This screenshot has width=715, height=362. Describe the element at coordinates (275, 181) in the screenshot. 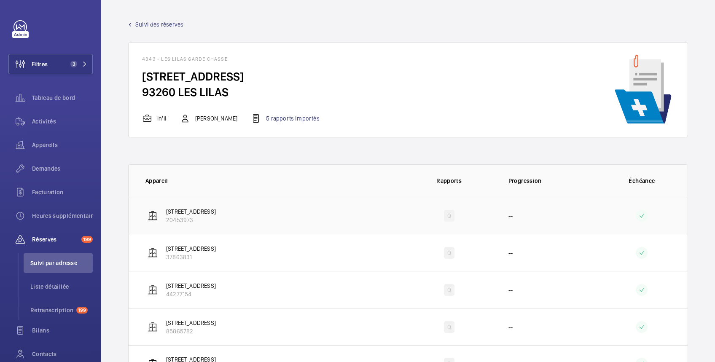

I see `p: Appareil` at that location.